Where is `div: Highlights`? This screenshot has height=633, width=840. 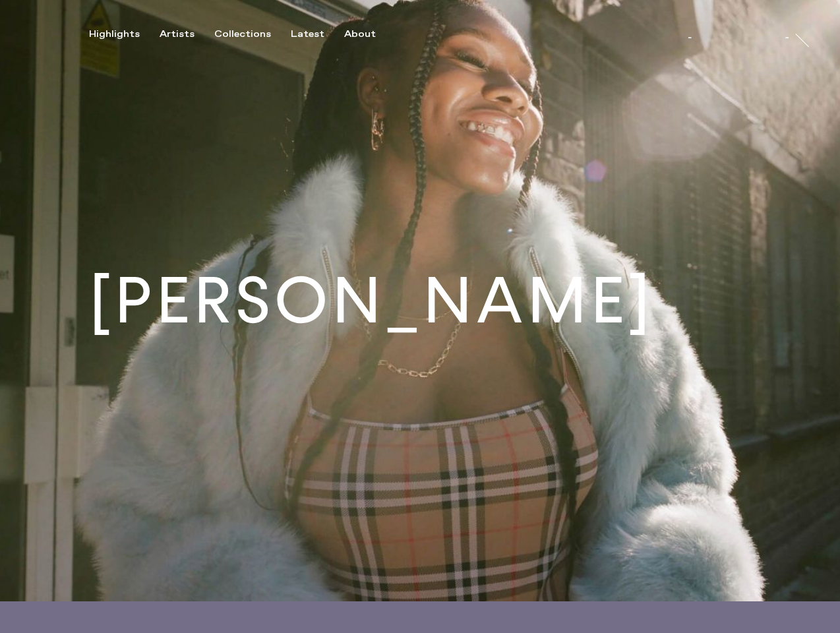 div: Highlights is located at coordinates (114, 34).